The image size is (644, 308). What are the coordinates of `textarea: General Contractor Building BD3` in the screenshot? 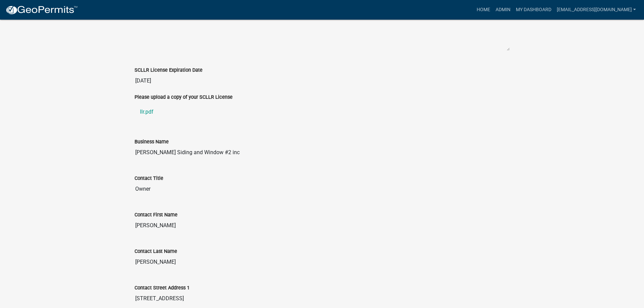 It's located at (322, 28).